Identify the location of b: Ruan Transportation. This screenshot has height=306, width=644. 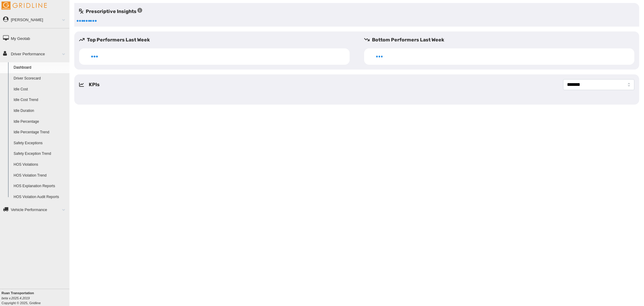
(18, 293).